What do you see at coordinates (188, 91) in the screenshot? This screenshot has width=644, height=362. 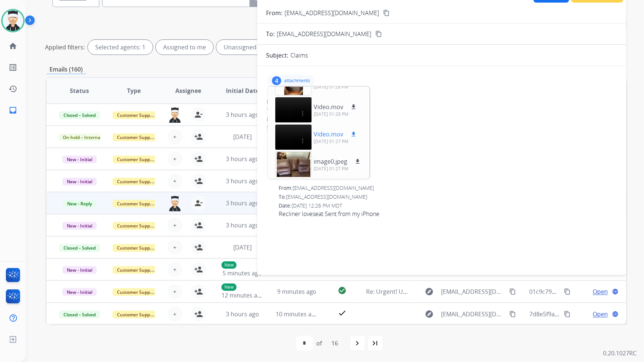 I see `span: Assignee` at bounding box center [188, 91].